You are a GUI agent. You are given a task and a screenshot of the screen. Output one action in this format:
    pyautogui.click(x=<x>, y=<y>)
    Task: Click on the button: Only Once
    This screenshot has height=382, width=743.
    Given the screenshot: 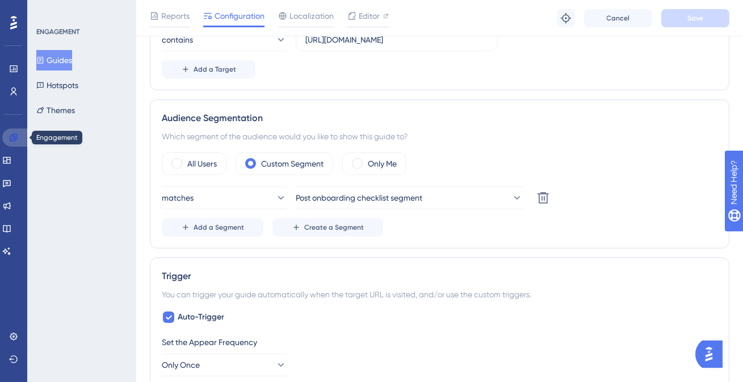 What is the action you would take?
    pyautogui.click(x=224, y=365)
    